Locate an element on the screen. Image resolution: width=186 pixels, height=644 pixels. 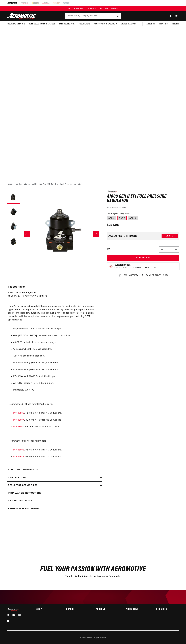
summary: Rebuilds is located at coordinates (175, 24).